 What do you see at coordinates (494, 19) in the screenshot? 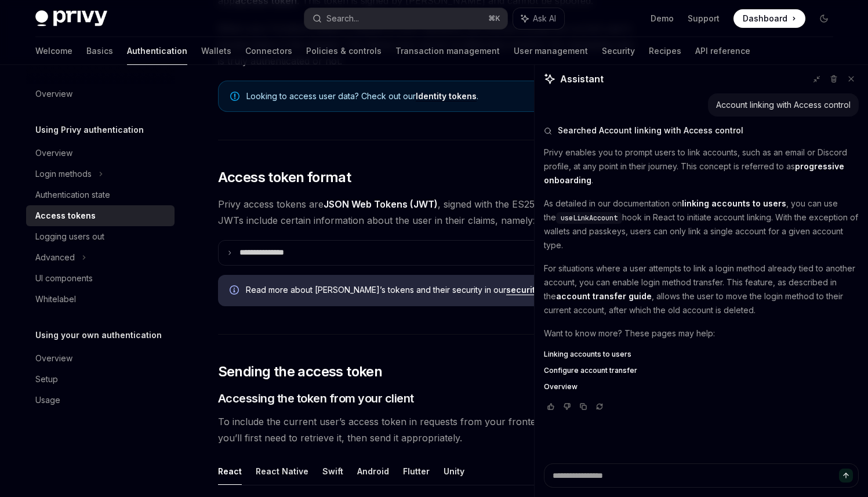
I see `span: ⌘ K` at bounding box center [494, 19].